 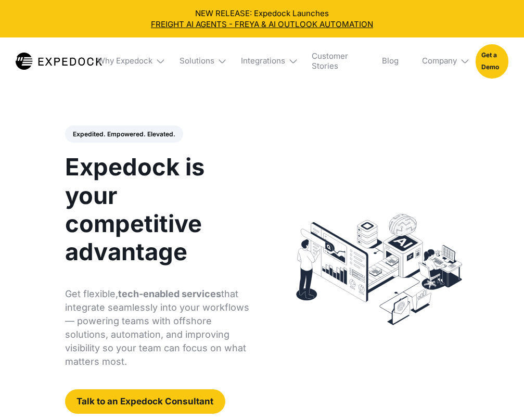 What do you see at coordinates (439, 61) in the screenshot?
I see `div: Company` at bounding box center [439, 61].